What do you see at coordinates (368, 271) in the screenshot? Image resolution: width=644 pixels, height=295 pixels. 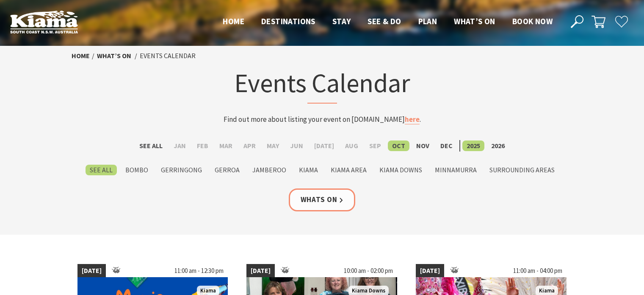 I see `span: 10:00 am - 02:00 pm` at bounding box center [368, 271].